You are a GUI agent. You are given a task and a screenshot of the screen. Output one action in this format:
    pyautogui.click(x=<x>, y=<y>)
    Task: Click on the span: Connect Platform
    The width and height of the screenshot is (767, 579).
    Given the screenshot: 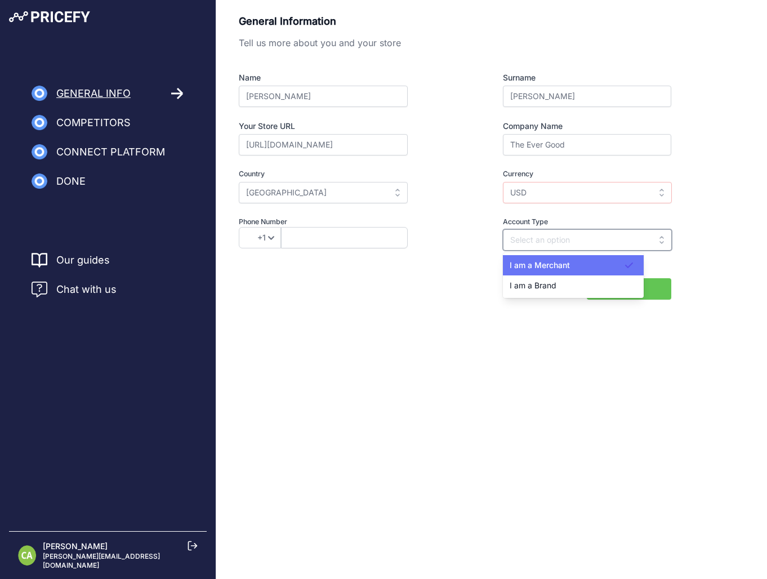 What is the action you would take?
    pyautogui.click(x=110, y=152)
    